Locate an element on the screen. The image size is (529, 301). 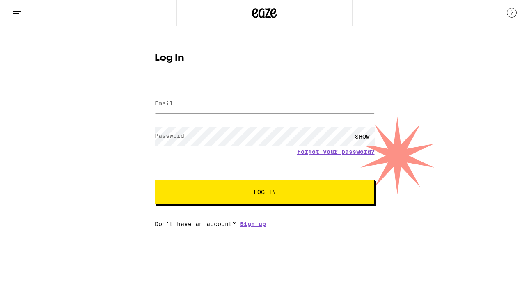
span: Log In is located at coordinates (265, 192).